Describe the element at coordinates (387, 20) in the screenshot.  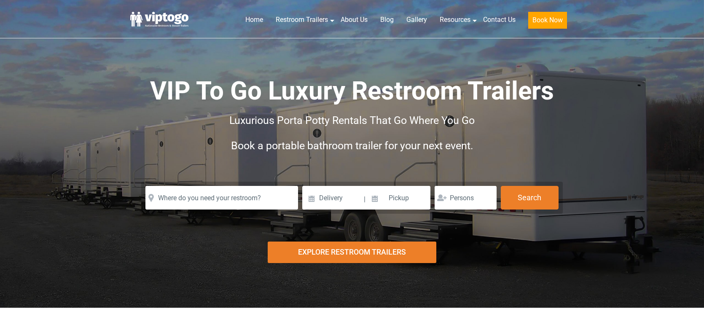
I see `a: Blog` at that location.